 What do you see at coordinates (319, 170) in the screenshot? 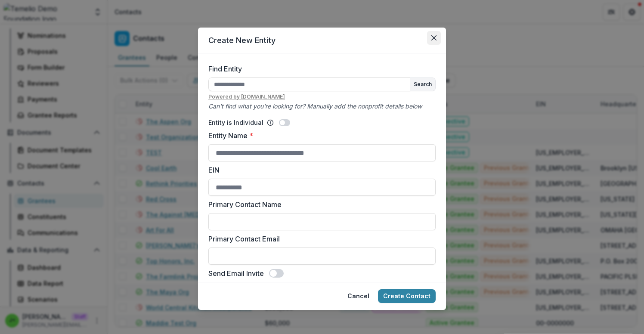
I see `label: EIN` at bounding box center [319, 170].